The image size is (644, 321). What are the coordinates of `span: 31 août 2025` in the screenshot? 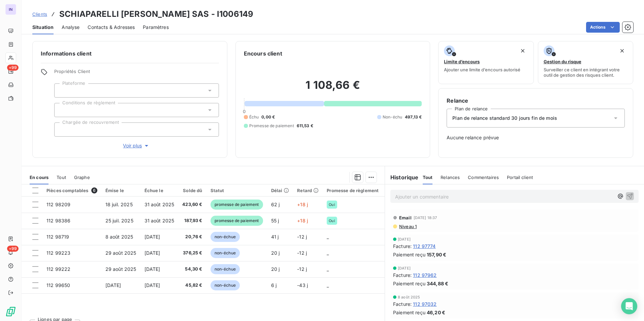 It's located at (159, 204).